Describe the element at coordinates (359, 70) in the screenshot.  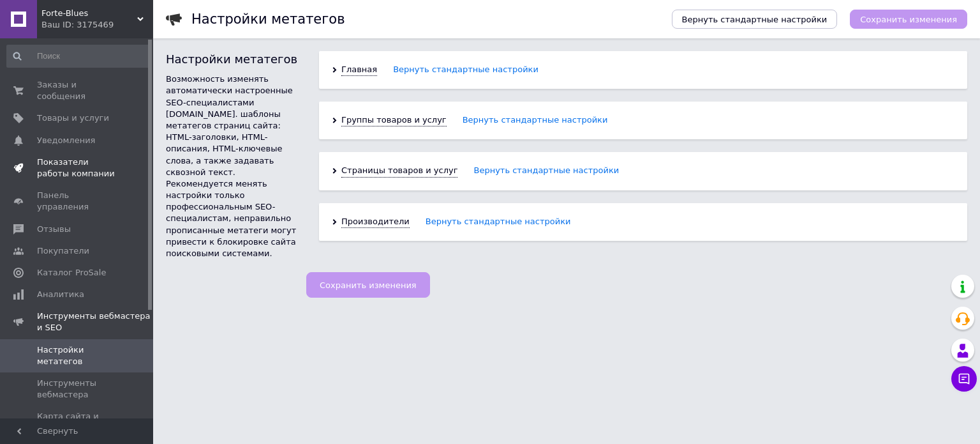
I see `span: Главная` at that location.